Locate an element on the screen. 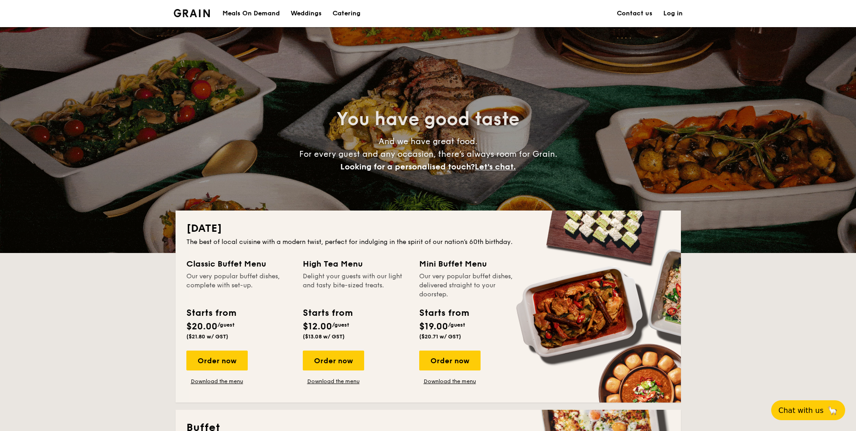  div: Classic Buffet Menu is located at coordinates (239, 264).